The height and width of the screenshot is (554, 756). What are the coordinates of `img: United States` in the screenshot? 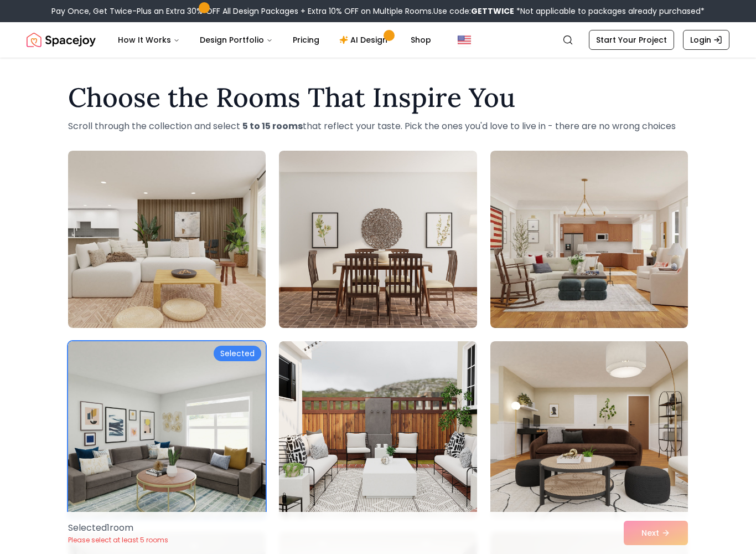 It's located at (464, 40).